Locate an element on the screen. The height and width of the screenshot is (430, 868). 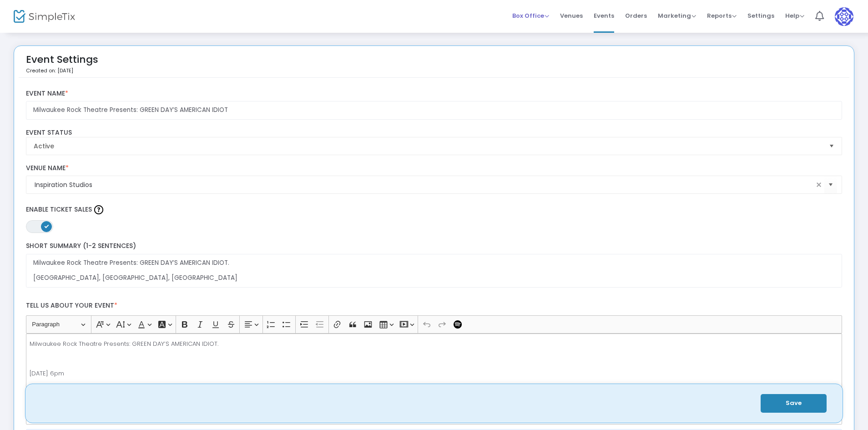
span: Events is located at coordinates (603, 15).